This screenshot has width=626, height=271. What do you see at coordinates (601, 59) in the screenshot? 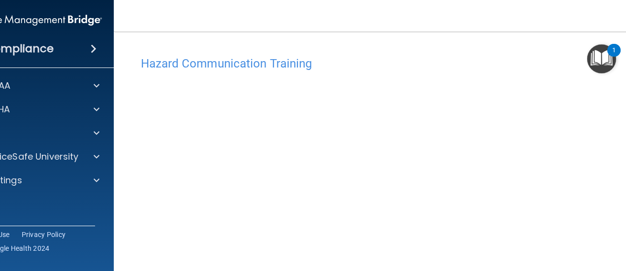
I see `button: Open Resource Center, 1 new notification` at bounding box center [601, 59].